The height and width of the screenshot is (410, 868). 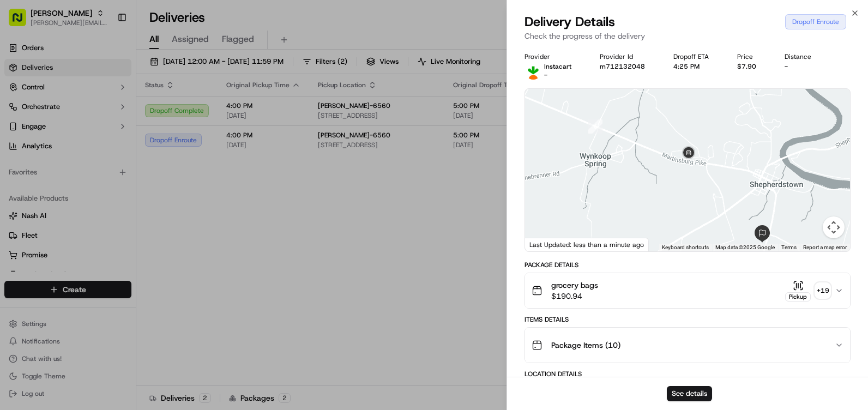 What do you see at coordinates (570, 22) in the screenshot?
I see `span: Delivery Details` at bounding box center [570, 22].